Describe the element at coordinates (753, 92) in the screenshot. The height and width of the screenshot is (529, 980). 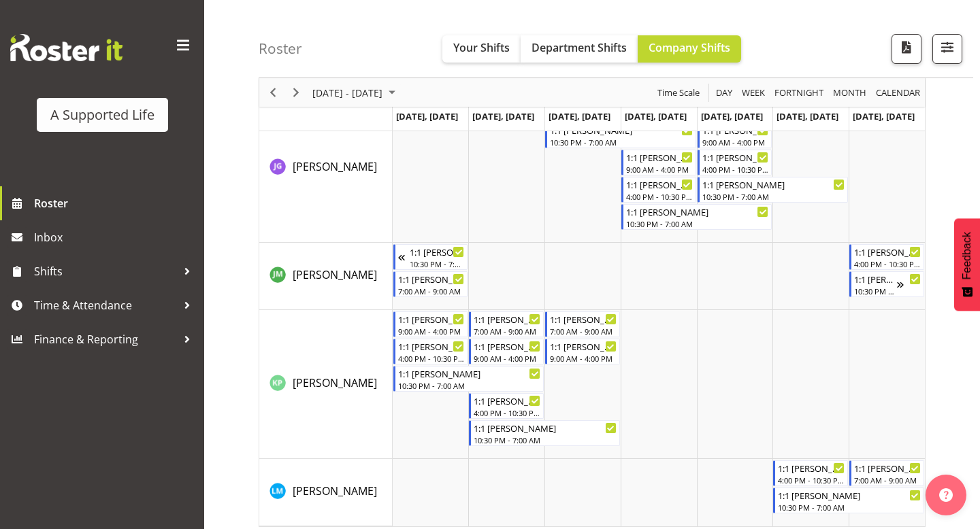
I see `span: Week` at that location.